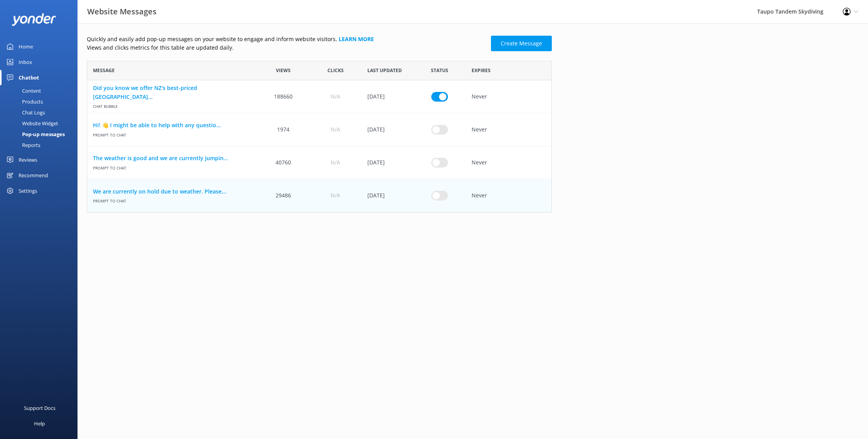 This screenshot has width=868, height=439. What do you see at coordinates (28, 191) in the screenshot?
I see `div: Settings` at bounding box center [28, 191].